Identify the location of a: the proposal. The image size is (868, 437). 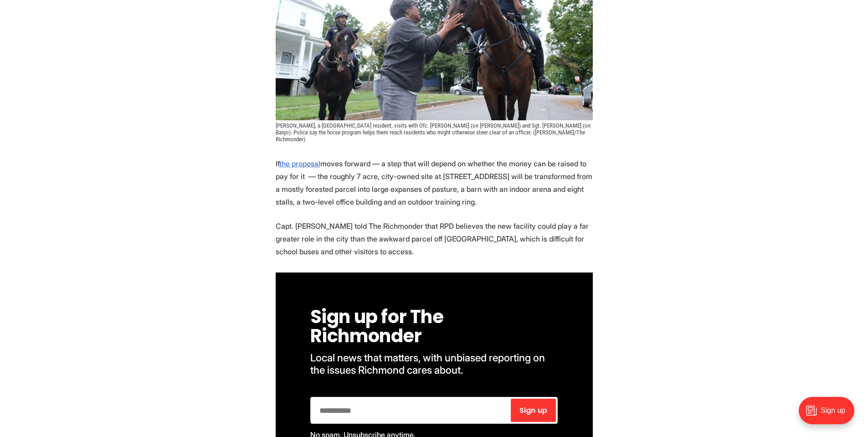
(300, 163).